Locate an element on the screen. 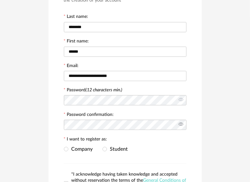 Image resolution: width=250 pixels, height=182 pixels. label: Password confirmation: is located at coordinates (89, 115).